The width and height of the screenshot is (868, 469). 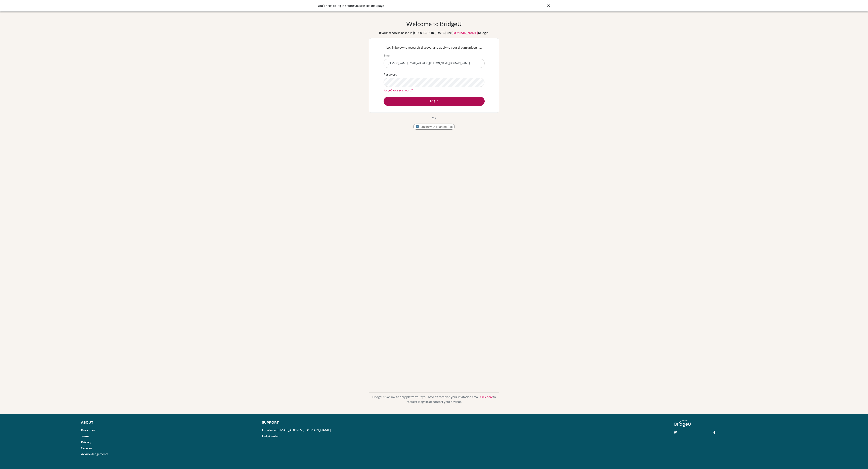 What do you see at coordinates (271, 436) in the screenshot?
I see `a: Help Center` at bounding box center [271, 436].